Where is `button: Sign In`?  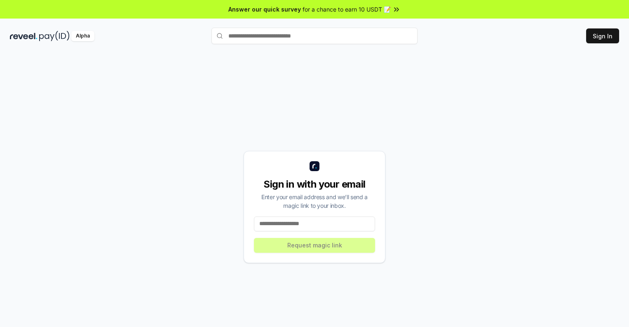 button: Sign In is located at coordinates (603, 36).